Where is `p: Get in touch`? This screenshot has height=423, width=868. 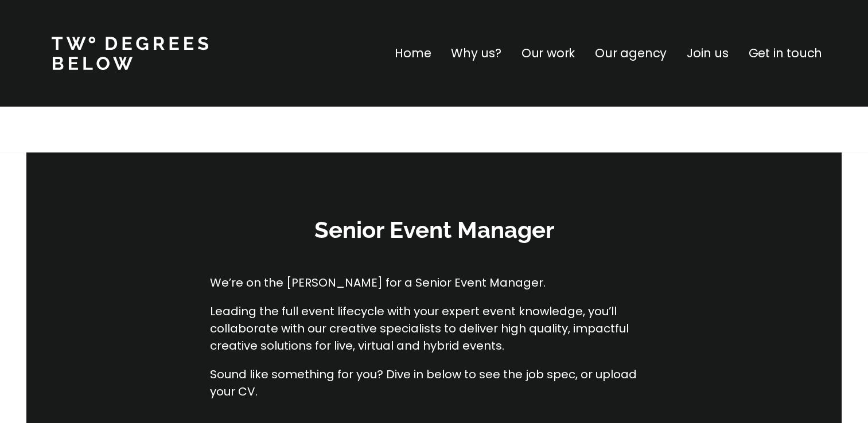 p: Get in touch is located at coordinates (786, 53).